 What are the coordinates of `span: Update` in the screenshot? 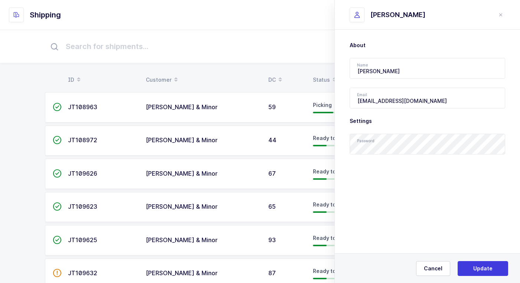 It's located at (483, 268).